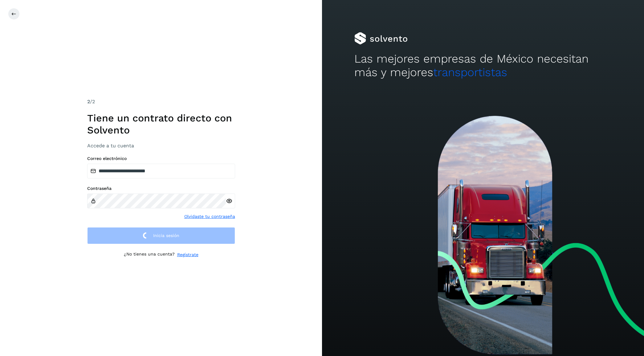  Describe the element at coordinates (161, 235) in the screenshot. I see `button: Inicia sesión` at that location.